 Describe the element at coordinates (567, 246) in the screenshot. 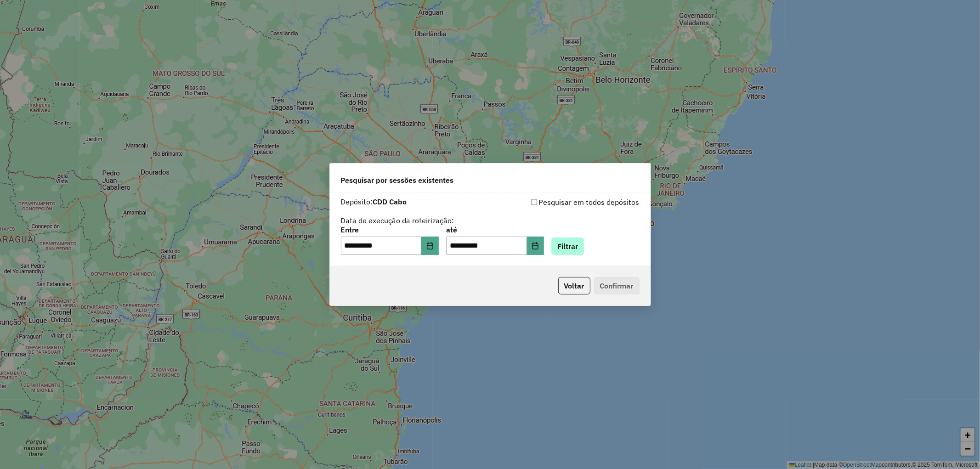

I see `button: Filtrar` at that location.